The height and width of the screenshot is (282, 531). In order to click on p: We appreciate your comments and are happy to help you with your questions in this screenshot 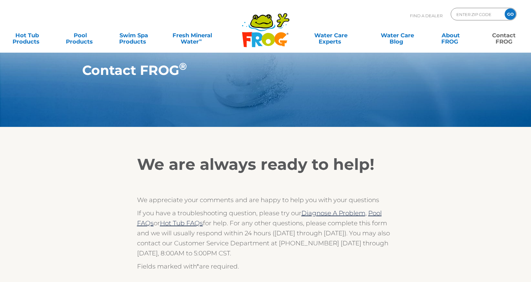, I will do `click(266, 200)`.